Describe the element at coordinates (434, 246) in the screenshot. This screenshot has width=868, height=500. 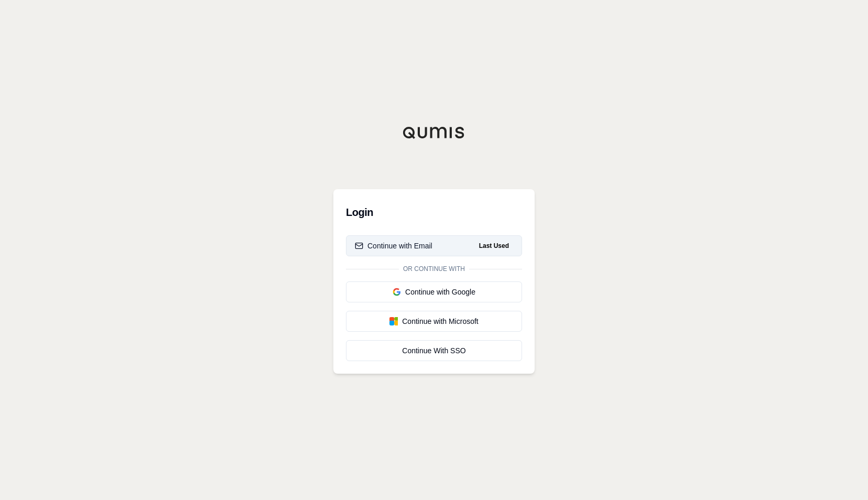
I see `button: Continue with EmailLast Used` at that location.